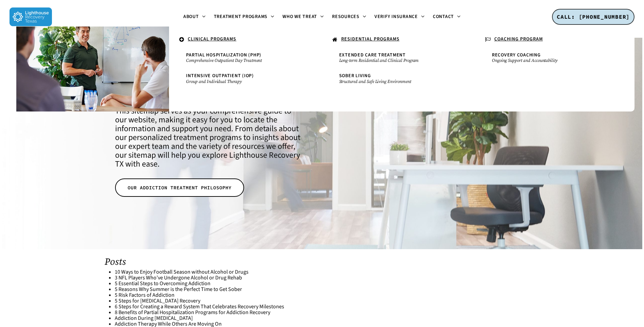  What do you see at coordinates (178, 289) in the screenshot?
I see `a: 5 Reasons Why Summer is the Perfect Time to Get Sober` at bounding box center [178, 289].